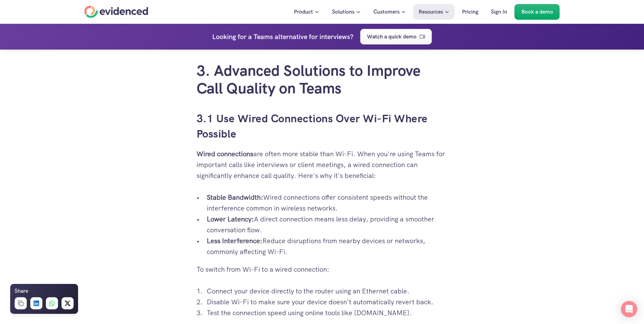  Describe the element at coordinates (537, 12) in the screenshot. I see `p: Book a demo` at that location.